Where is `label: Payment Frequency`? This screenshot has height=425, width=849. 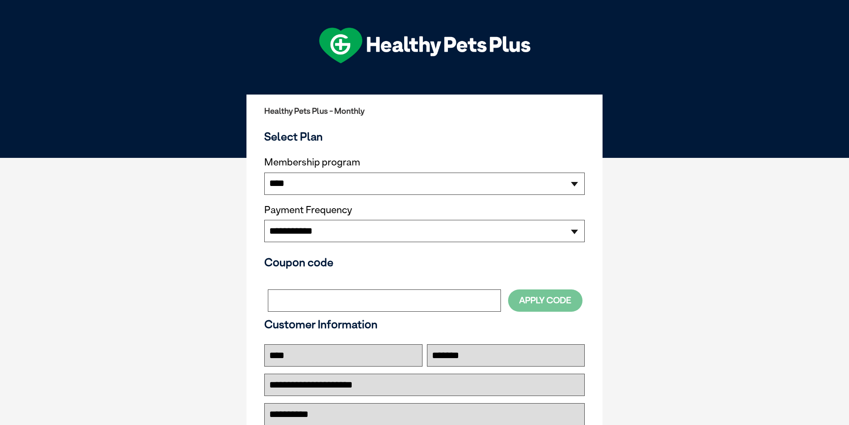 label: Payment Frequency is located at coordinates (308, 210).